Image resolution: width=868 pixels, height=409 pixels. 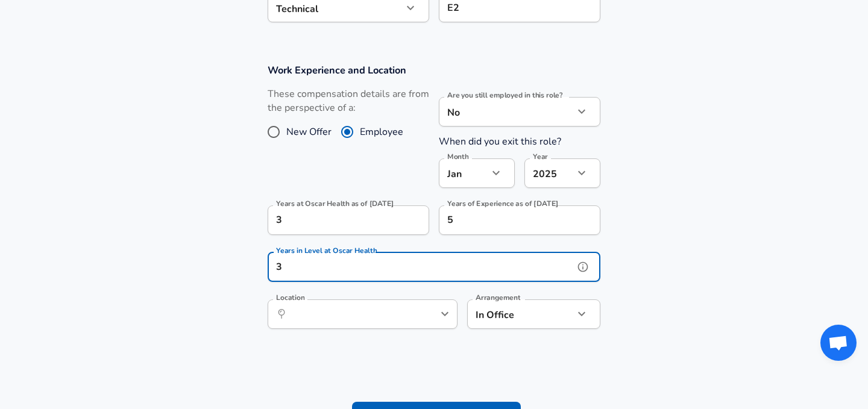 What do you see at coordinates (421, 267) in the screenshot?
I see `input: 1` at bounding box center [421, 267].